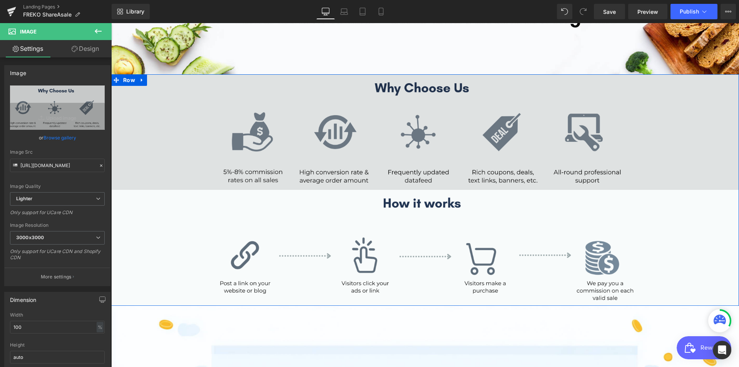 The image size is (739, 367). I want to click on a: Laptop, so click(344, 12).